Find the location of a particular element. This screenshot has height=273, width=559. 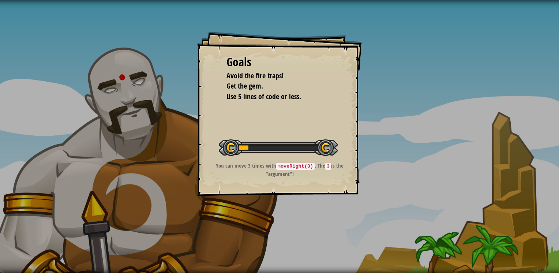

span: Get the gem. is located at coordinates (245, 86).